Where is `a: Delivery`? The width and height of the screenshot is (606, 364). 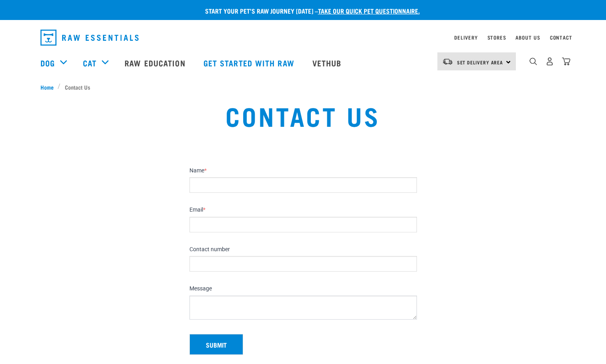
a: Delivery is located at coordinates (466, 37).